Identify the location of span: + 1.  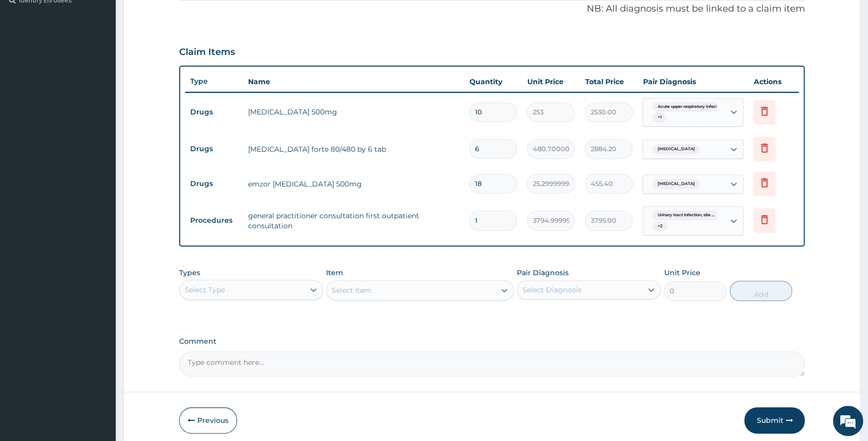
(659, 117).